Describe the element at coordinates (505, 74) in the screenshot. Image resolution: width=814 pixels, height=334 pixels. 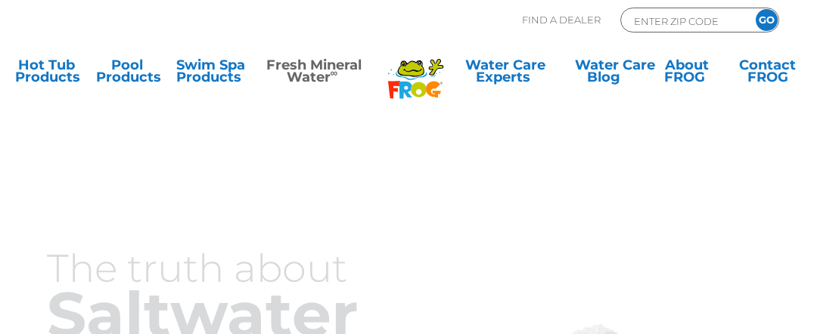
I see `a: Water CareExperts` at that location.